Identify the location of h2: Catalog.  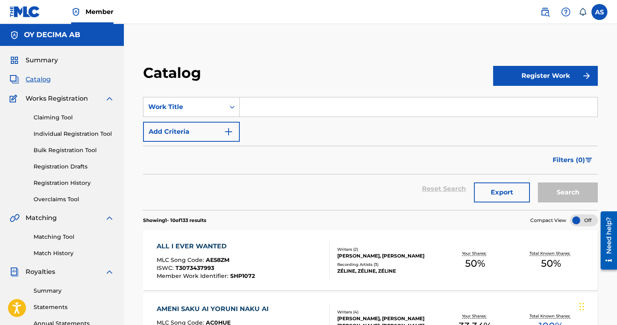
(174, 73).